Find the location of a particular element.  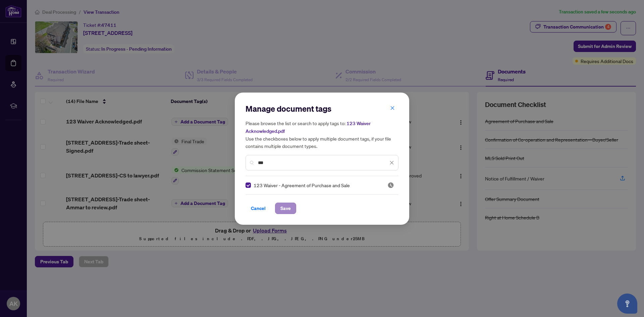

span: 123 Waiver Acknowledged.pdf is located at coordinates (308, 127).